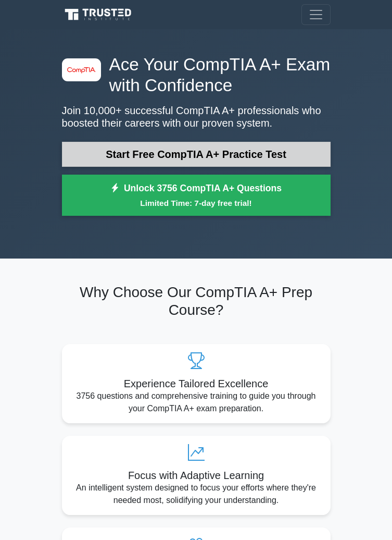 The width and height of the screenshot is (392, 540). What do you see at coordinates (196, 475) in the screenshot?
I see `h5: Focus with Adaptive Learning` at bounding box center [196, 475].